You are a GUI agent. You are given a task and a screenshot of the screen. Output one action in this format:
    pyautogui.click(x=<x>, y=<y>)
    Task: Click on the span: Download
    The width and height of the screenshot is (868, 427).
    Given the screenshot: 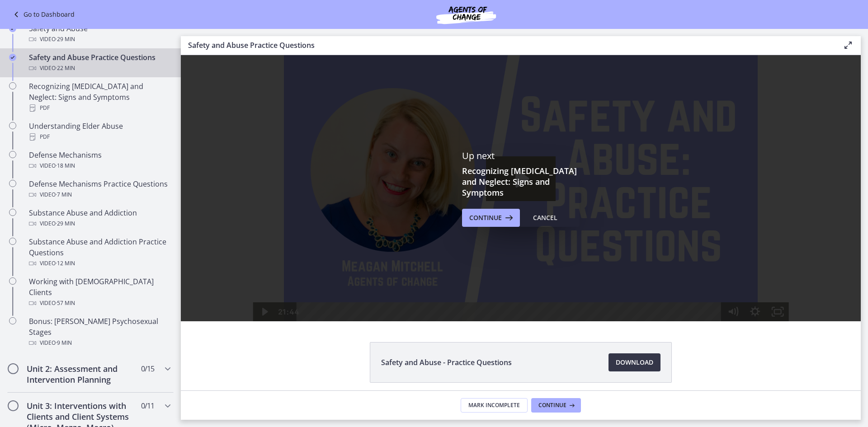 What is the action you would take?
    pyautogui.click(x=634, y=362)
    